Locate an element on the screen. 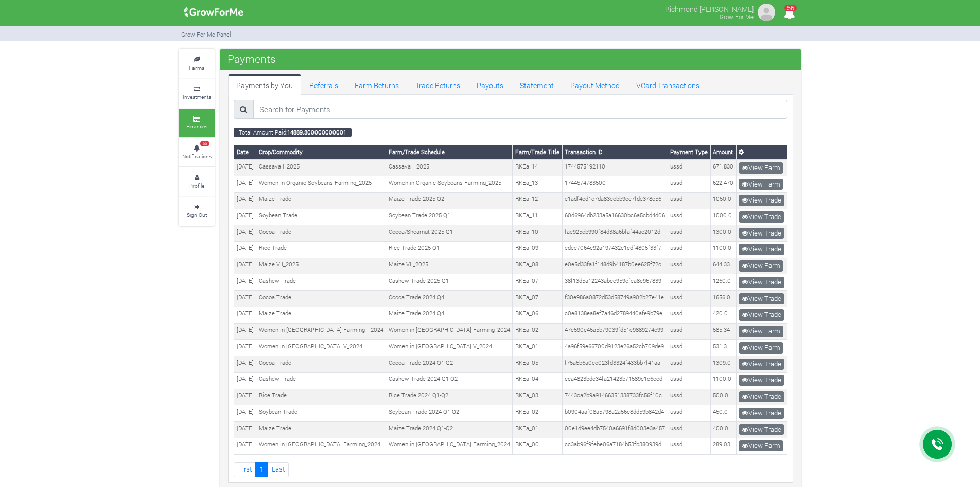 The image size is (980, 487). td: Rice Trade 2025 Q1 is located at coordinates (450, 249).